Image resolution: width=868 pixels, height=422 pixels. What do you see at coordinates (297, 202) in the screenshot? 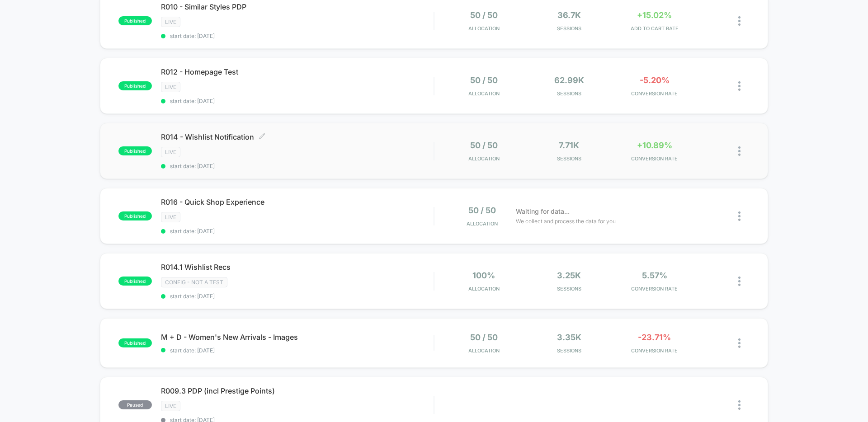
I see `span: R016 - Quick Shop Experience` at bounding box center [297, 202].